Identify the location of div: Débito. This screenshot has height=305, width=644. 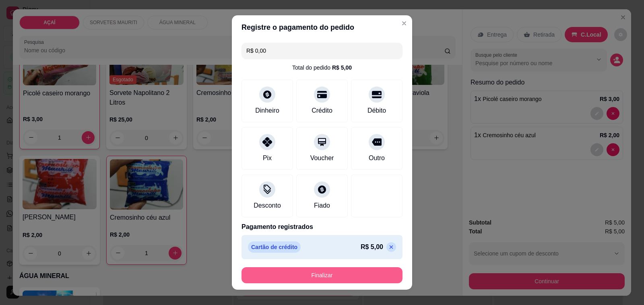
(377, 111).